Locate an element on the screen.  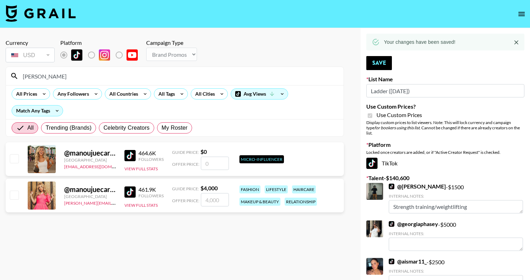
div: Currency is locked to USD is located at coordinates (30, 55).